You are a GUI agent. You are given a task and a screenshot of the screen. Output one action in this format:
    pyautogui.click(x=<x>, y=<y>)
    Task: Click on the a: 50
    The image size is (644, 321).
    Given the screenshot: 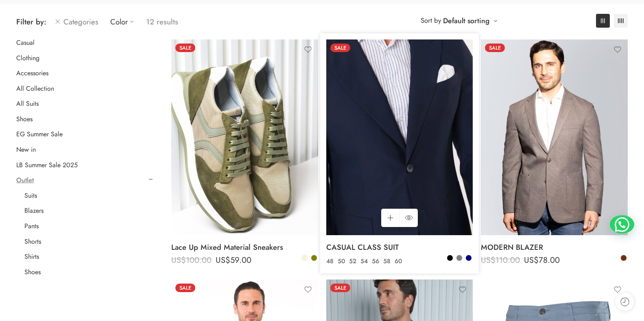 What is the action you would take?
    pyautogui.click(x=341, y=262)
    